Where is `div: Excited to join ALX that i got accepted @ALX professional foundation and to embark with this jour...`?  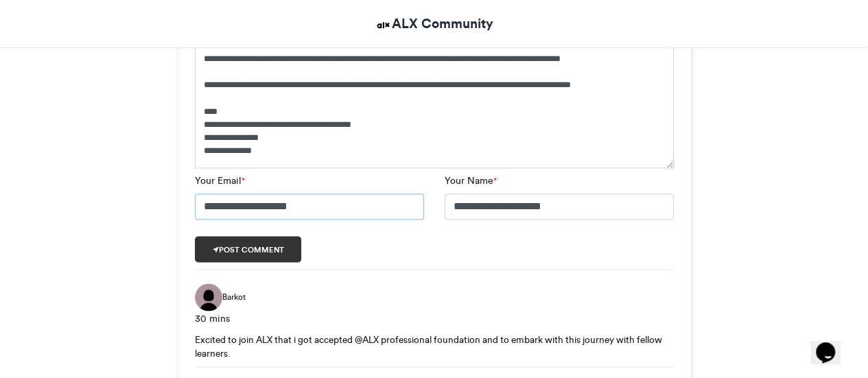 div: Excited to join ALX that i got accepted @ALX professional foundation and to embark with this jour... is located at coordinates (434, 346).